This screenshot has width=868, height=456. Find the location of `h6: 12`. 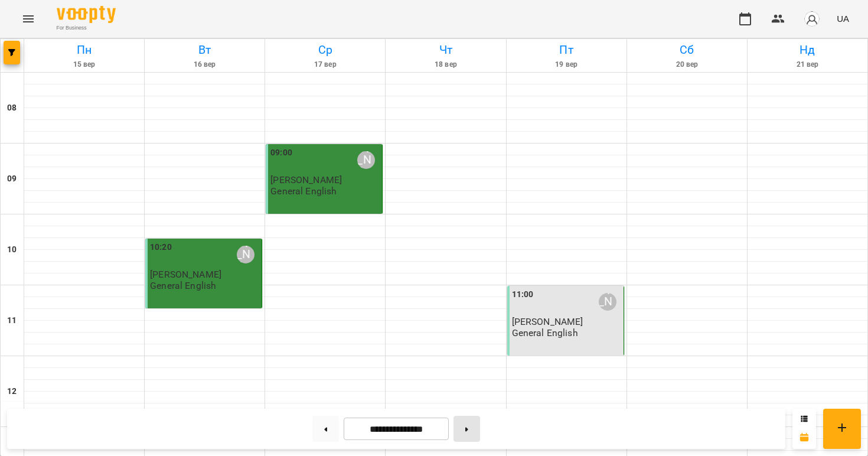

h6: 12 is located at coordinates (12, 392).